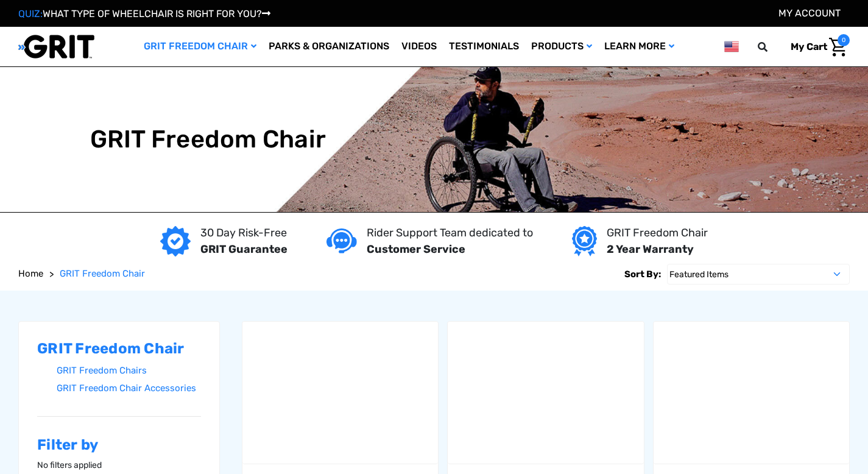 The image size is (868, 474). Describe the element at coordinates (129, 388) in the screenshot. I see `a: GRIT Freedom Chair Accessories` at that location.